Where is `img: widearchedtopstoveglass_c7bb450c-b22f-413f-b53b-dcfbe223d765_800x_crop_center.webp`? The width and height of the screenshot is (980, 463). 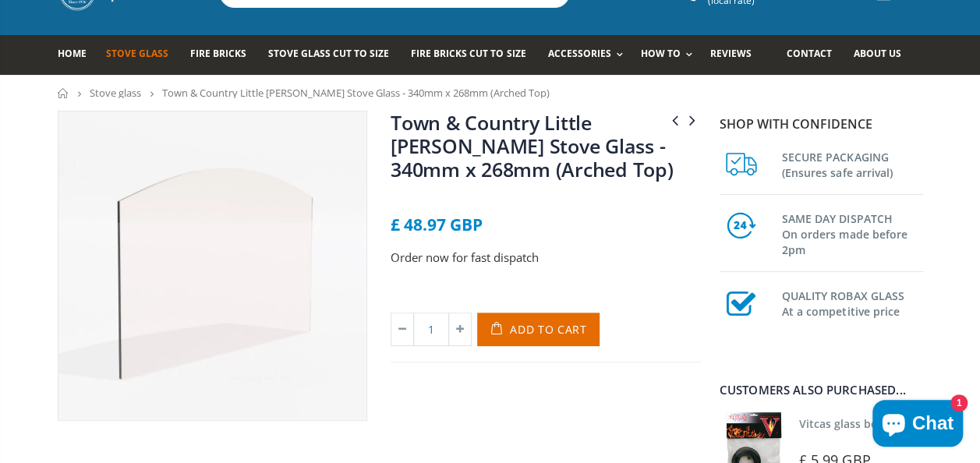 img: widearchedtopstoveglass_c7bb450c-b22f-413f-b53b-dcfbe223d765_800x_crop_center.webp is located at coordinates (213, 266).